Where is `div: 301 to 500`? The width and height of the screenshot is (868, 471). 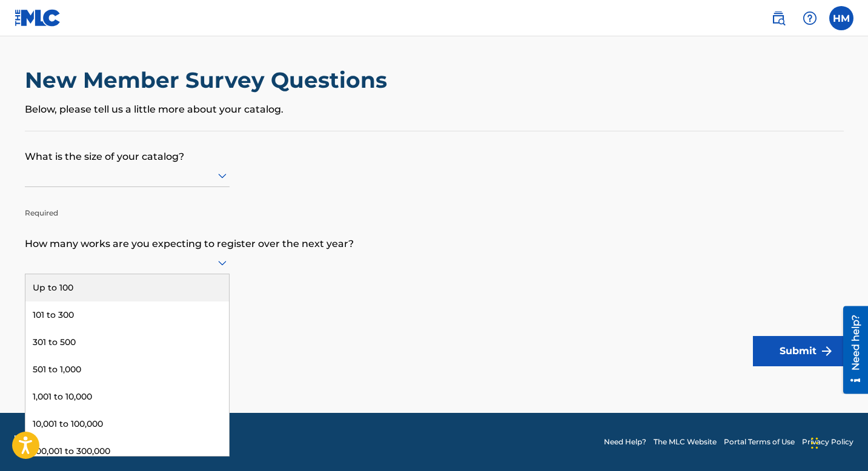 div: 301 to 500 is located at coordinates (127, 342).